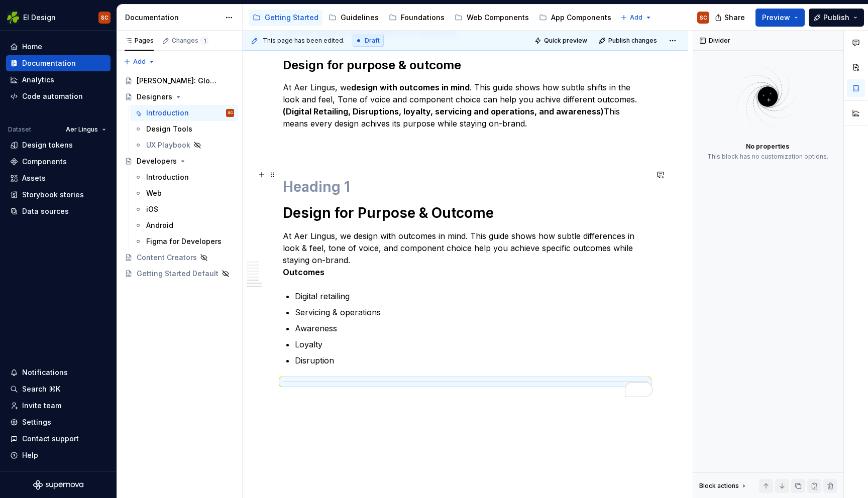 The height and width of the screenshot is (498, 868). Describe the element at coordinates (465, 65) in the screenshot. I see `h2: Design for purpose & outcome` at that location.